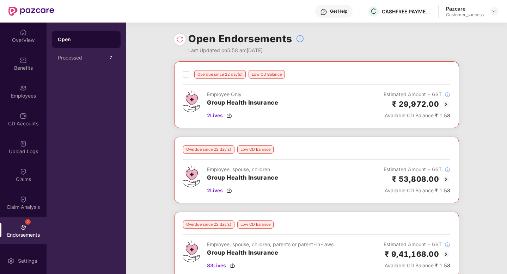 The image size is (507, 274). Describe the element at coordinates (465, 15) in the screenshot. I see `div: Customer_success` at that location.